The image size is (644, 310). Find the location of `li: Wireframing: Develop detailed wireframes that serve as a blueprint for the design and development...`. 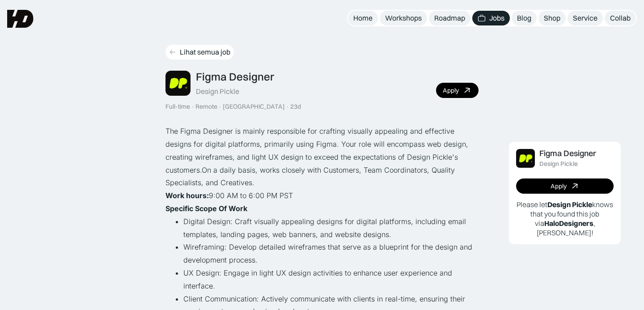

li: Wireframing: Develop detailed wireframes that serve as a blueprint for the design and development... is located at coordinates (331, 253).